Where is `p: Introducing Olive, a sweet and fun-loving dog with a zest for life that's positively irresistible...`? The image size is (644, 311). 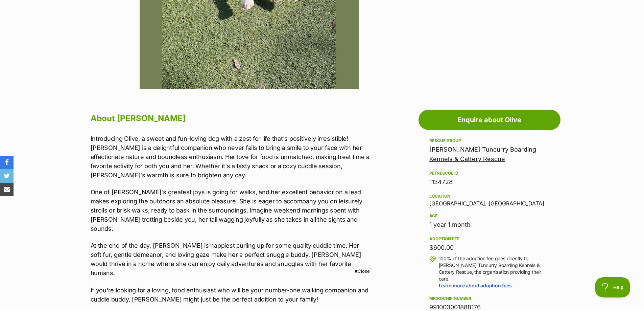 p: Introducing Olive, a sweet and fun-loving dog with a zest for life that's positively irresistible... is located at coordinates (230, 157).